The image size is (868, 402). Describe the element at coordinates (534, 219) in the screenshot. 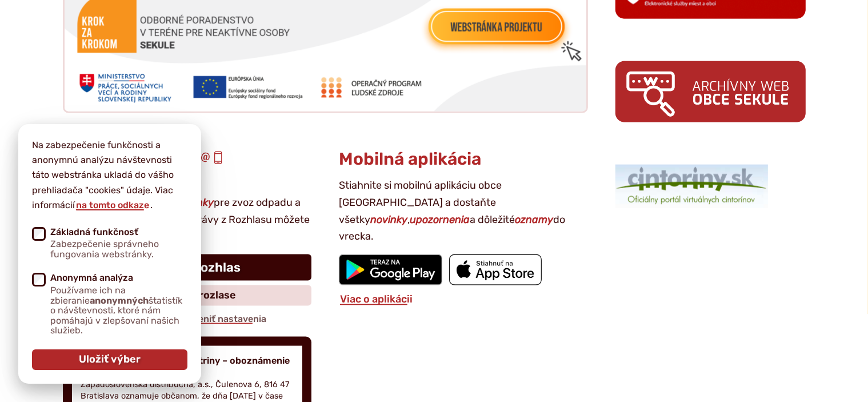

I see `strong: oznamy` at that location.